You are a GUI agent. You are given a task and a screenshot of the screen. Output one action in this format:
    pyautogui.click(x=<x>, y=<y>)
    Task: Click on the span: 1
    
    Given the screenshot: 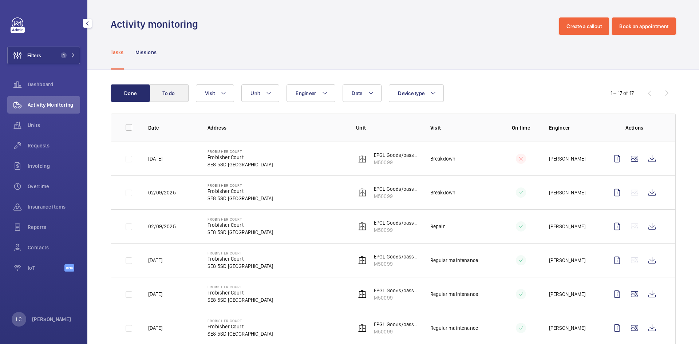 What is the action you would take?
    pyautogui.click(x=64, y=55)
    